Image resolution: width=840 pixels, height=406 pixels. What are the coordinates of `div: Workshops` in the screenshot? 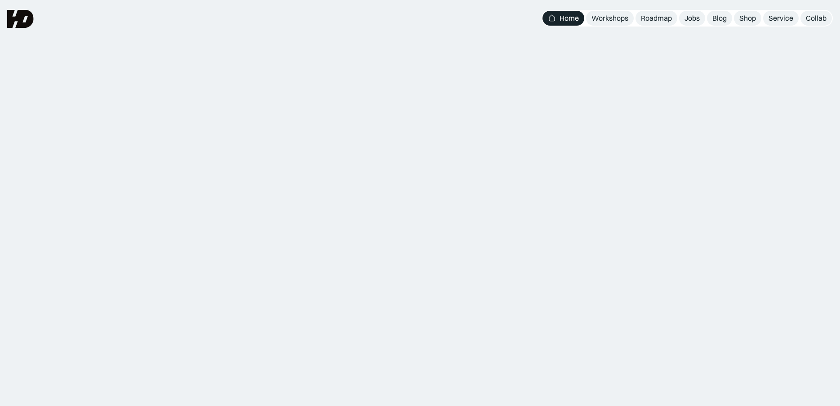 It's located at (610, 18).